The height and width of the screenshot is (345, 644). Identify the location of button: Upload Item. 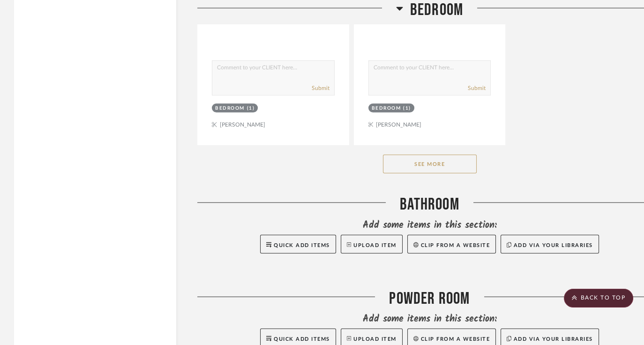
(372, 244).